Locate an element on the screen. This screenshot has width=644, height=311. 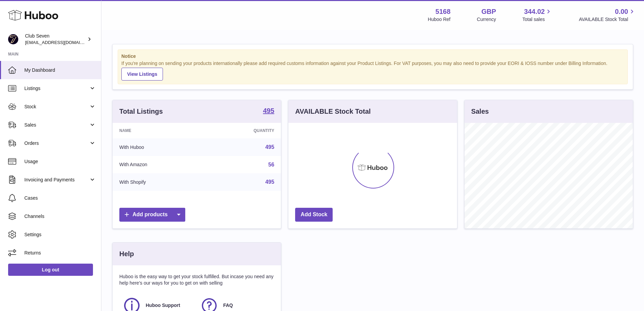
td: With Huboo is located at coordinates (159, 147).